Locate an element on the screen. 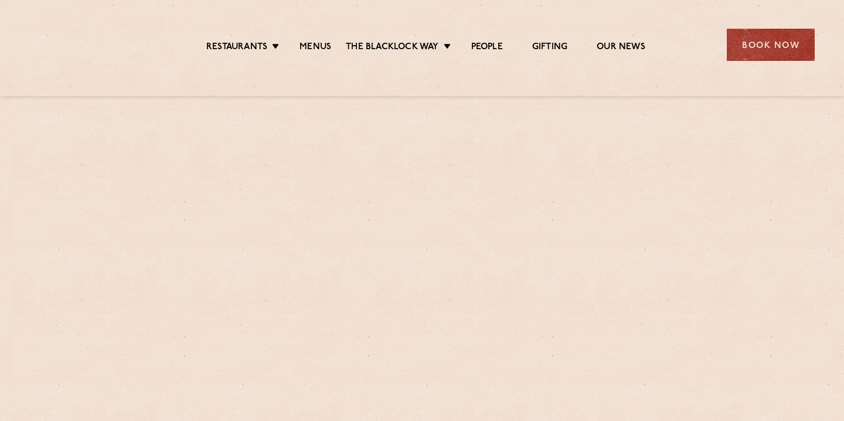  a: Gifting is located at coordinates (550, 48).